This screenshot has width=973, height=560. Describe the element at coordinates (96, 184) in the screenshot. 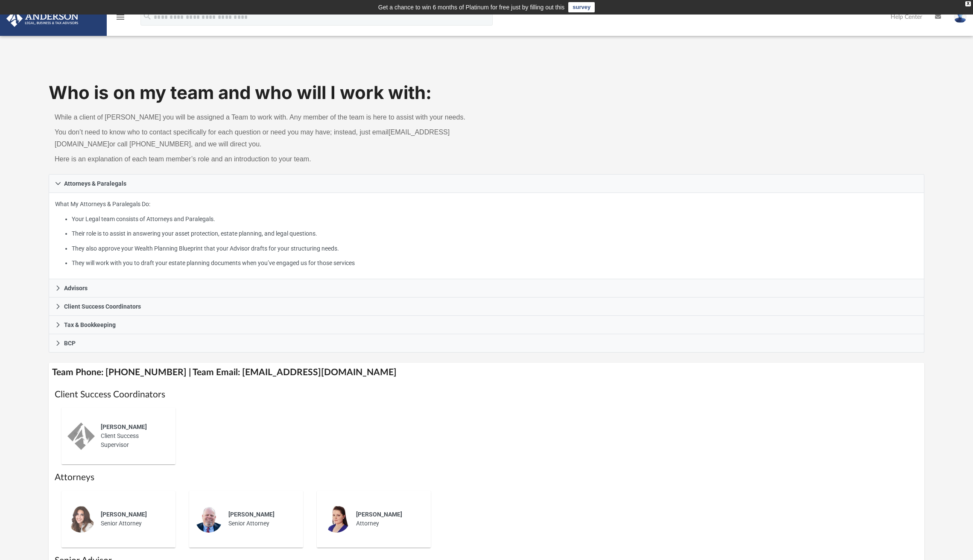

I see `span: Attorneys & Paralegals` at that location.